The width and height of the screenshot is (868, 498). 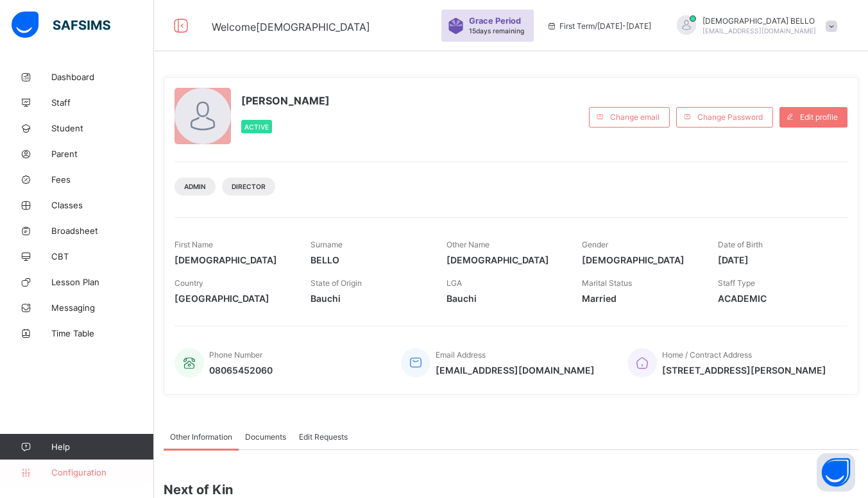 What do you see at coordinates (737, 283) in the screenshot?
I see `span: Staff Type` at bounding box center [737, 283].